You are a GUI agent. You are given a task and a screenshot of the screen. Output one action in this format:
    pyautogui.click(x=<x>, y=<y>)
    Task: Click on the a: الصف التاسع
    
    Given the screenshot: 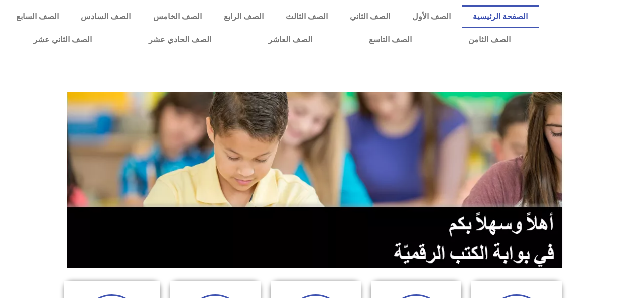 What is the action you would take?
    pyautogui.click(x=390, y=40)
    